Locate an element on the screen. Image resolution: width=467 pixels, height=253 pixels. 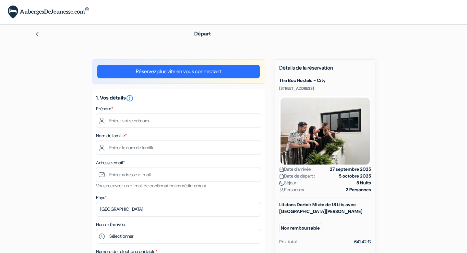
strong: 5 octobre 2025 is located at coordinates (355, 176).